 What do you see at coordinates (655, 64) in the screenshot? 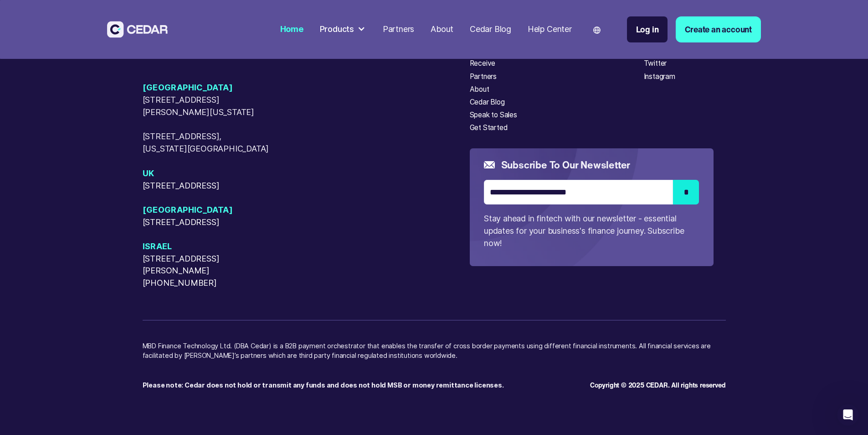
I see `div: Twitter` at bounding box center [655, 64].